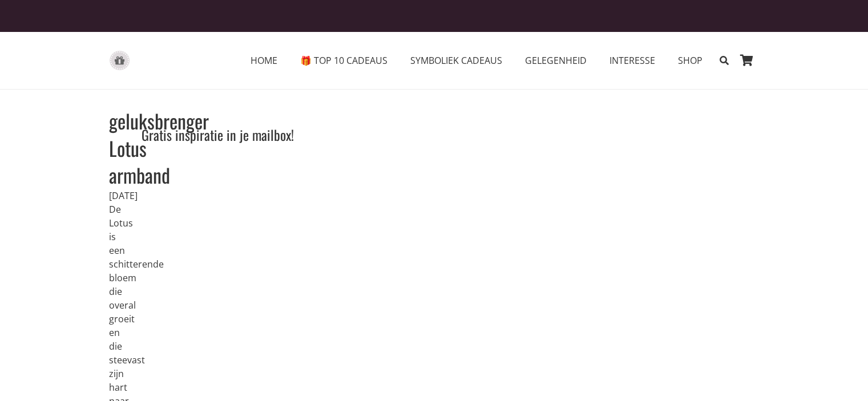 Image resolution: width=868 pixels, height=401 pixels. Describe the element at coordinates (689, 60) in the screenshot. I see `span: SHOP` at that location.